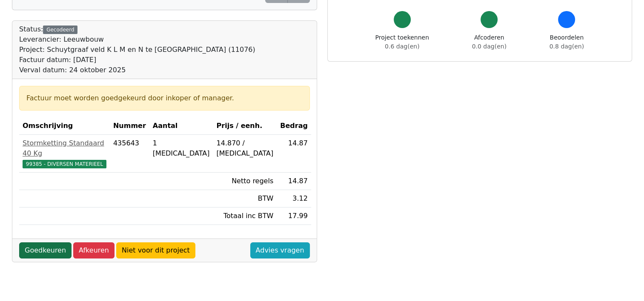 This screenshot has height=301, width=644. Describe the element at coordinates (245, 216) in the screenshot. I see `td: Totaal inc BTW` at that location.